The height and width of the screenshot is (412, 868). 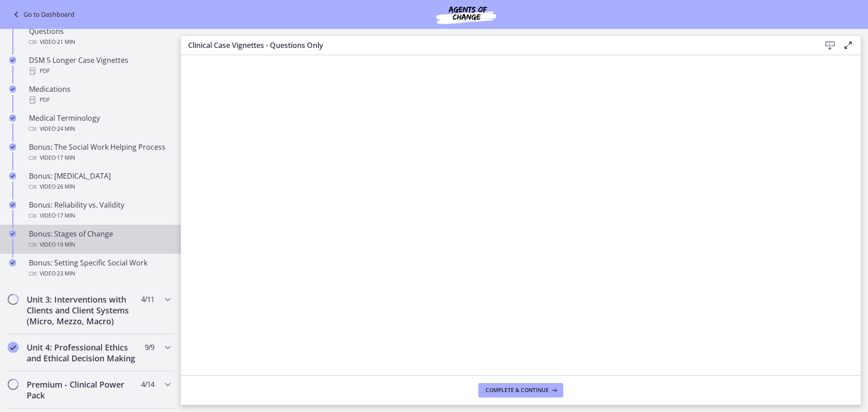 What do you see at coordinates (65, 274) in the screenshot?
I see `span: · 23 min` at bounding box center [65, 274].